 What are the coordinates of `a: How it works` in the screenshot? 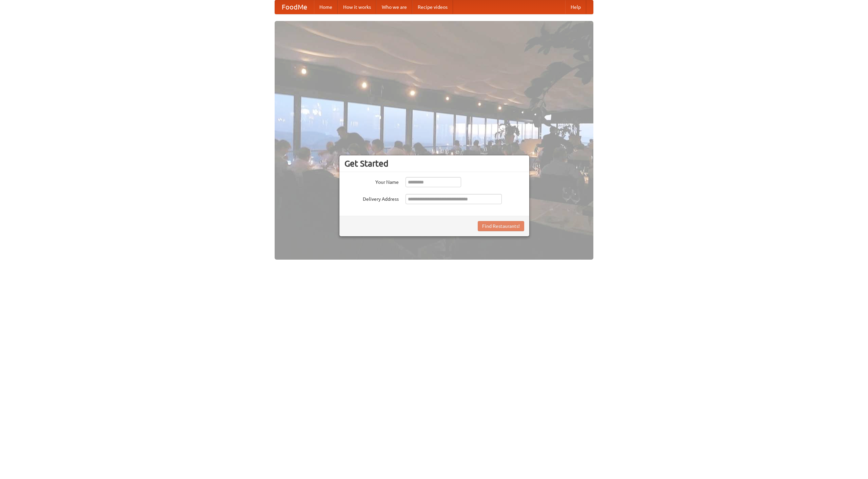 It's located at (357, 7).